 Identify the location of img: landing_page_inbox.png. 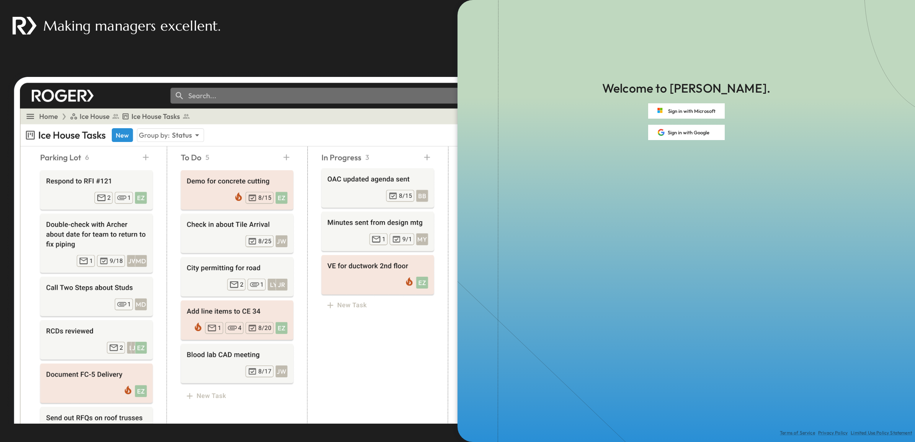
(358, 247).